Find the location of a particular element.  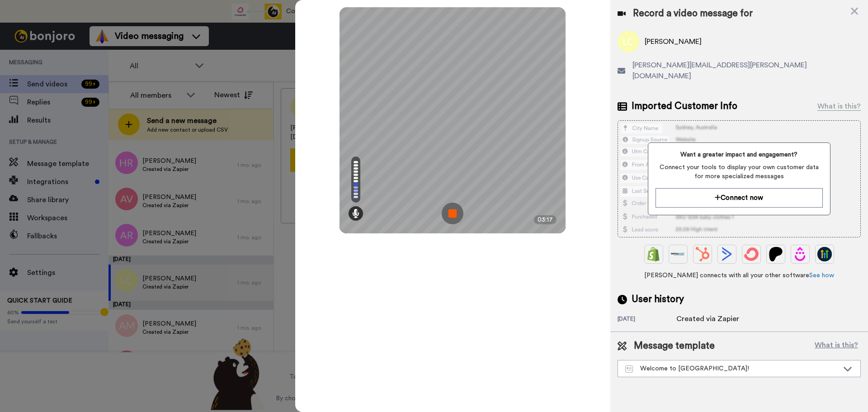

a: See how is located at coordinates (821, 275).